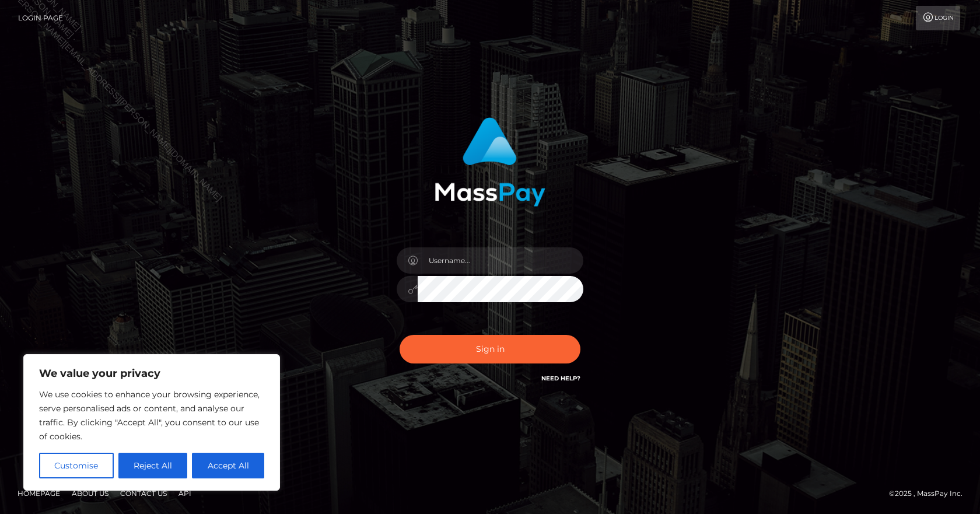 The height and width of the screenshot is (514, 980). What do you see at coordinates (152, 422) in the screenshot?
I see `div: We value your privacy` at bounding box center [152, 422].